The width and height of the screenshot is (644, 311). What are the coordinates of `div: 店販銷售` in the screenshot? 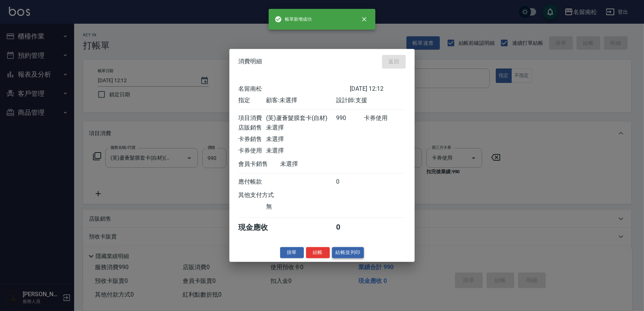 It's located at (252, 128).